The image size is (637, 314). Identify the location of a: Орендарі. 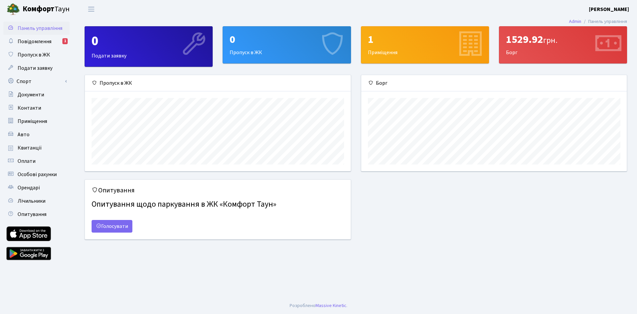
(36, 187).